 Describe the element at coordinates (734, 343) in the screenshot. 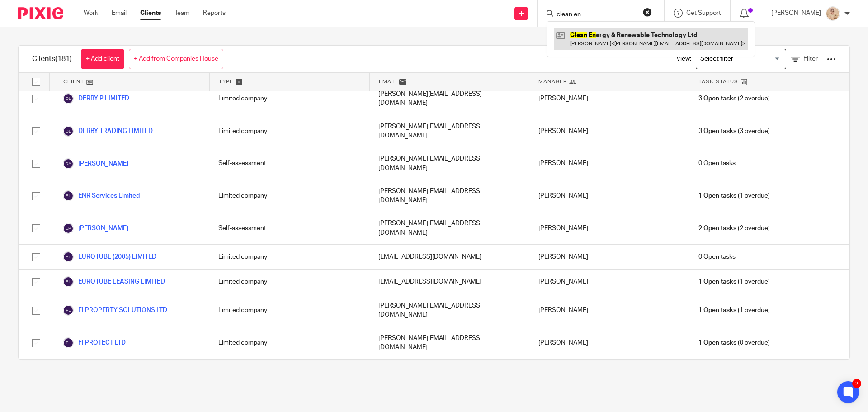

I see `span: (0 overdue)` at that location.